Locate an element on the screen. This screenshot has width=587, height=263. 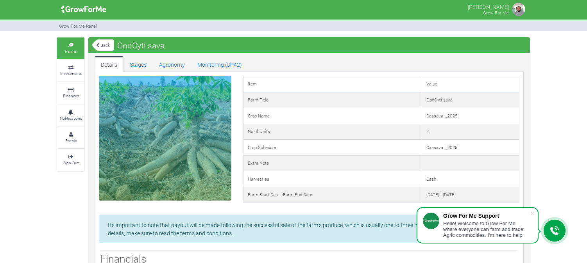
td: No of Units is located at coordinates (332, 132).